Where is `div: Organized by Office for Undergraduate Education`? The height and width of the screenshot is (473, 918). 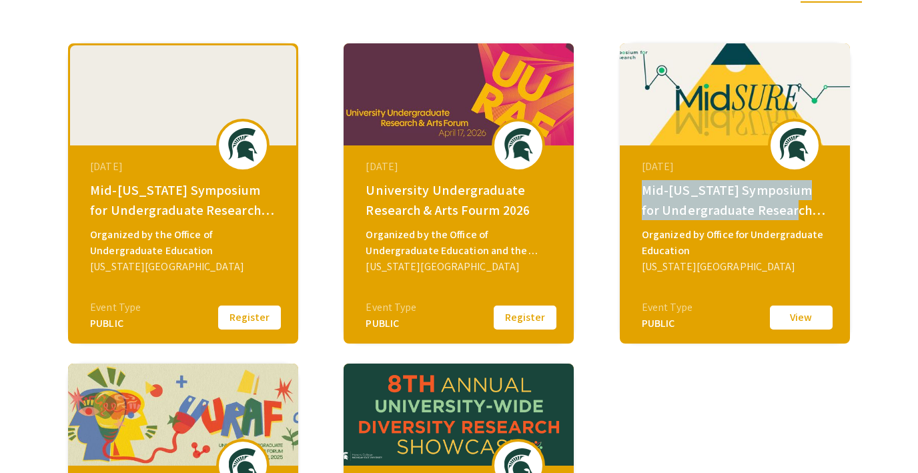
div: Organized by Office for Undergraduate Education is located at coordinates (736, 243).